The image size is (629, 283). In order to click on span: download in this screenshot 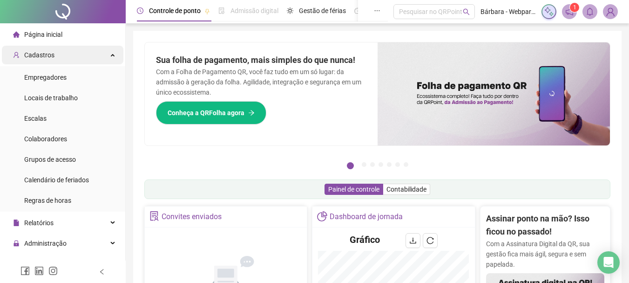, I will do `click(413, 240)`.